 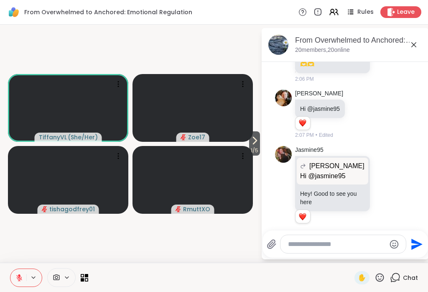 What do you see at coordinates (255, 151) in the screenshot?
I see `span: 1 / 5` at bounding box center [255, 151].